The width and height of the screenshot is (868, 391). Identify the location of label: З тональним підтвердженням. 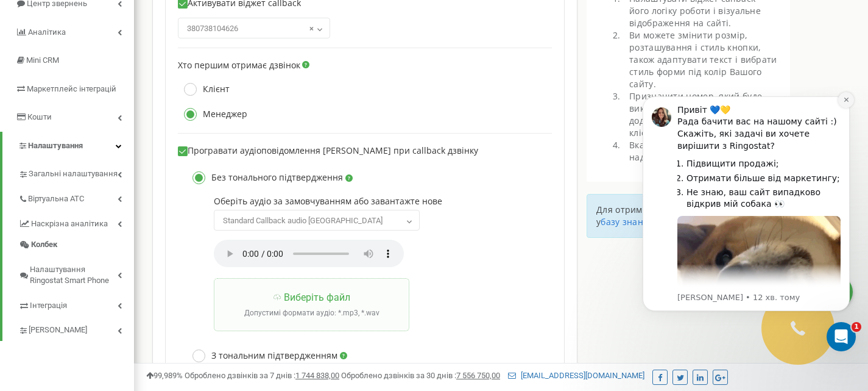
(267, 355).